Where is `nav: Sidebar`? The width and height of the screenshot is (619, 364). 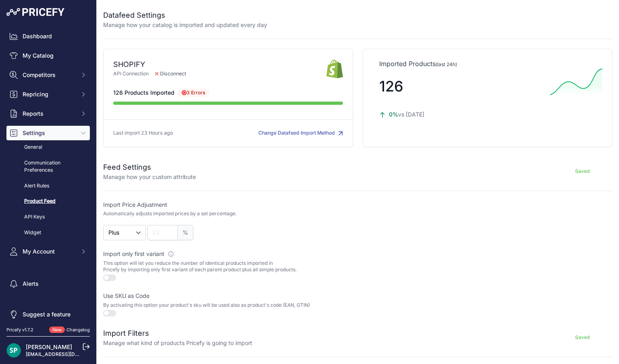 nav: Sidebar is located at coordinates (48, 175).